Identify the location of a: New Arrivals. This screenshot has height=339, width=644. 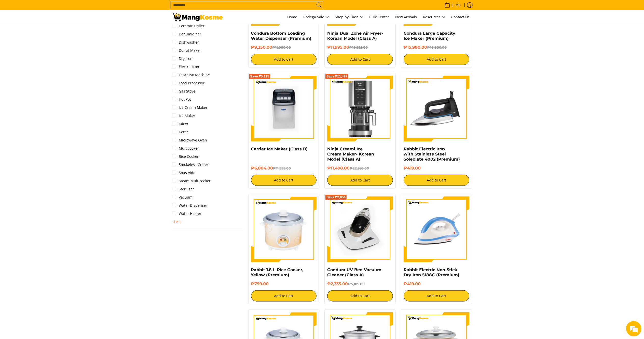
(406, 17).